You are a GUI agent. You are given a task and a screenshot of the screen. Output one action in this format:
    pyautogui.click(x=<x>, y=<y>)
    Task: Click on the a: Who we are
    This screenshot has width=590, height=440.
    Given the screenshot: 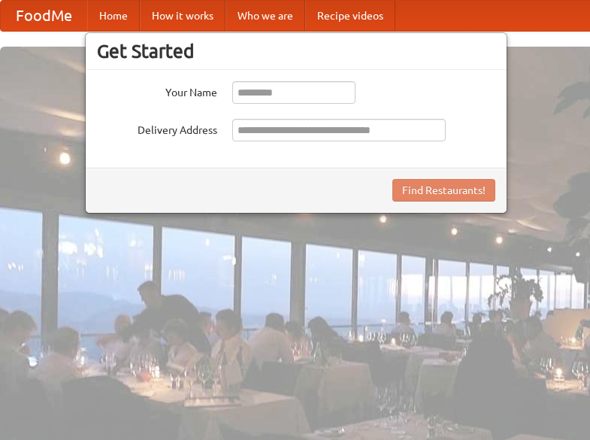 What is the action you would take?
    pyautogui.click(x=266, y=16)
    